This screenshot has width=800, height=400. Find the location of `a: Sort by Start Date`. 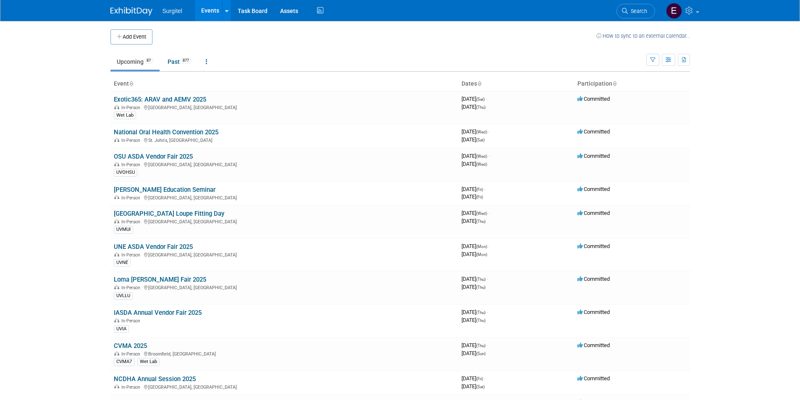

a: Sort by Start Date is located at coordinates (479, 84).